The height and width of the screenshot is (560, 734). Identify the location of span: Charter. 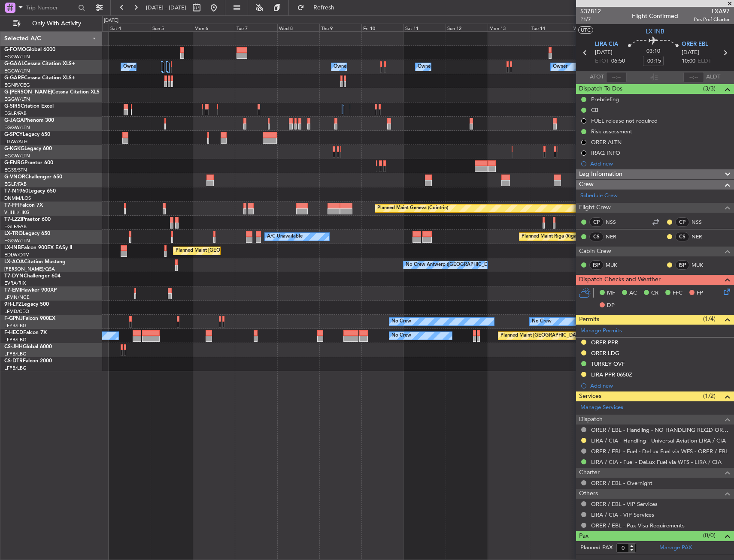
(589, 473).